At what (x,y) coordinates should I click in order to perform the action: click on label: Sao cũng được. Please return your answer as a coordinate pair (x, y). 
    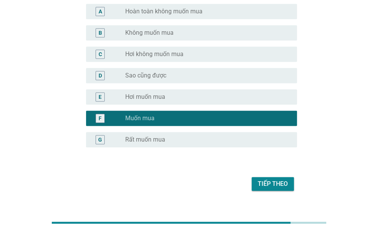
    Looking at the image, I should click on (146, 75).